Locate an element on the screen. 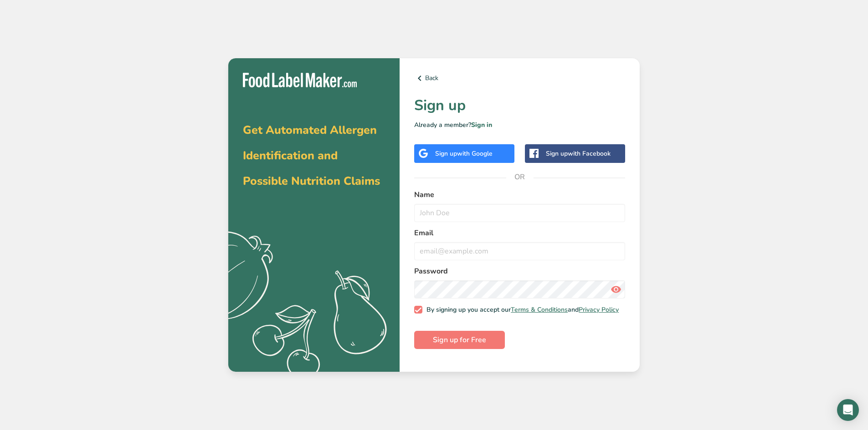  label: Email is located at coordinates (519, 233).